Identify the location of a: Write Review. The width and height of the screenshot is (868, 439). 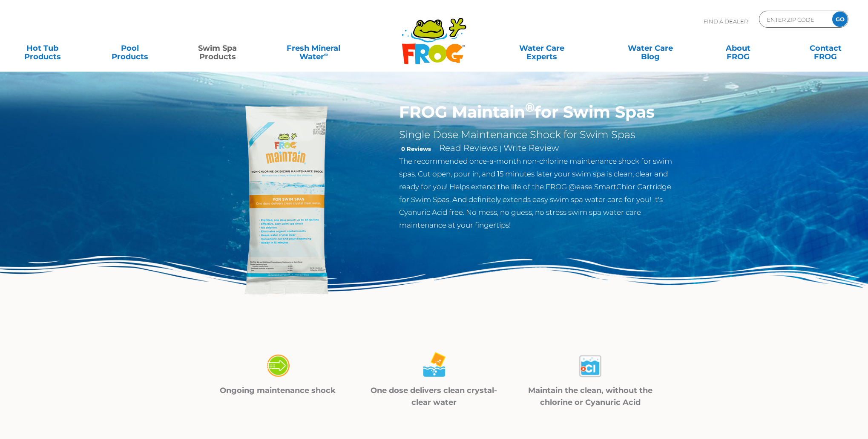
(531, 148).